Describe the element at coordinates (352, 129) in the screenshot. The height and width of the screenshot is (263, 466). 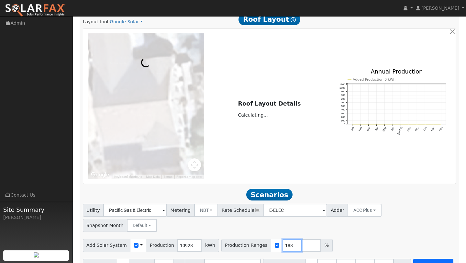
I see `text: Jan` at that location.